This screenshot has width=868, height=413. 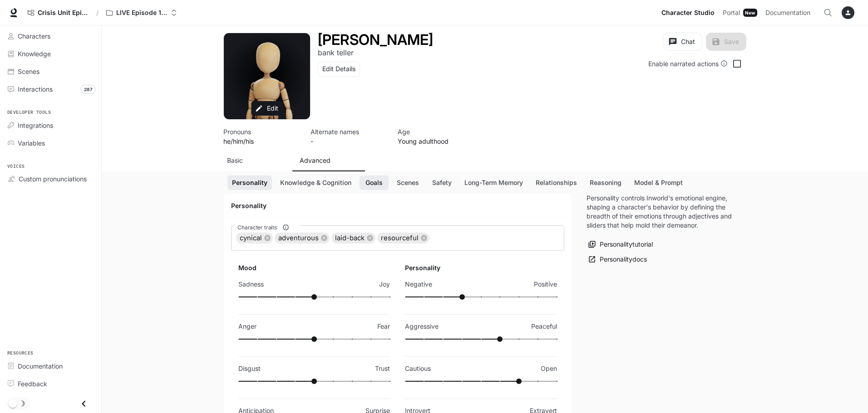 What do you see at coordinates (142, 13) in the screenshot?
I see `button: Open workspace menu` at bounding box center [142, 13].